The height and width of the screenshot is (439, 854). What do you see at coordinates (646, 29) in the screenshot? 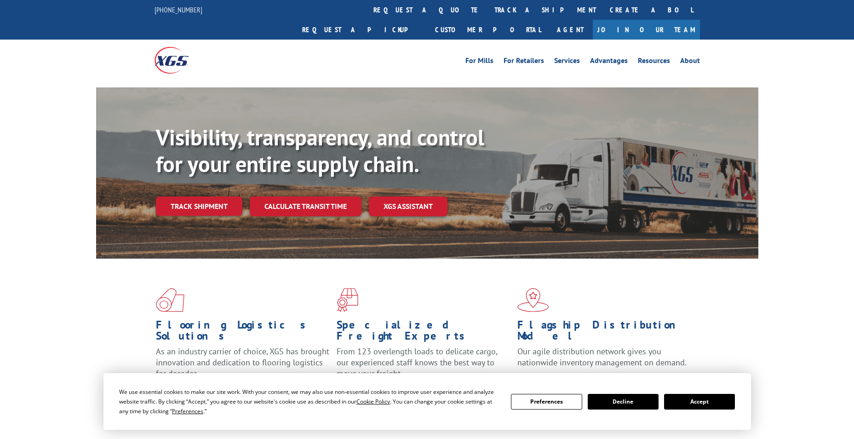
I see `a: Join Our Team` at bounding box center [646, 29].